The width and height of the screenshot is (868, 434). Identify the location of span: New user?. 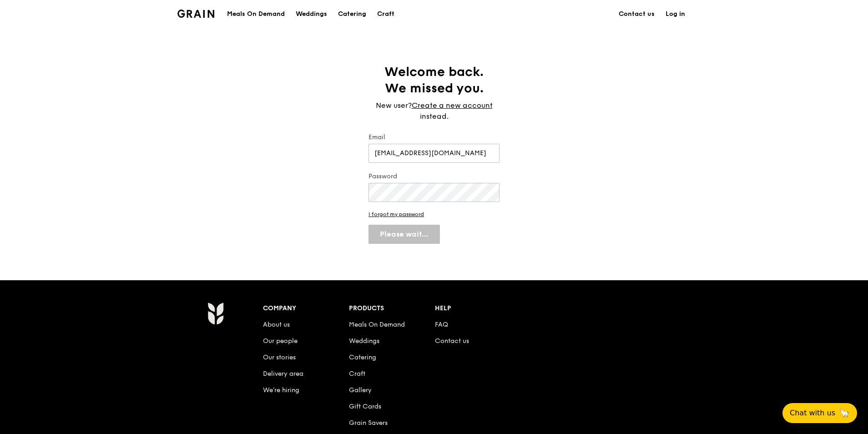
(394, 105).